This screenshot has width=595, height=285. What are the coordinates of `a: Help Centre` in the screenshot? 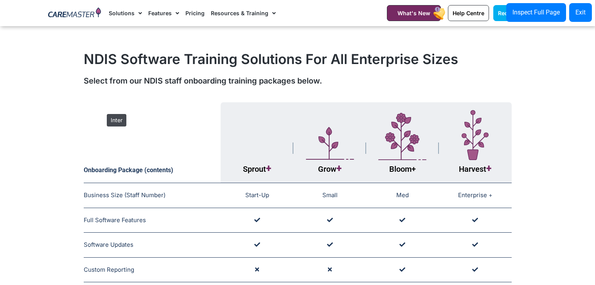 It's located at (468, 13).